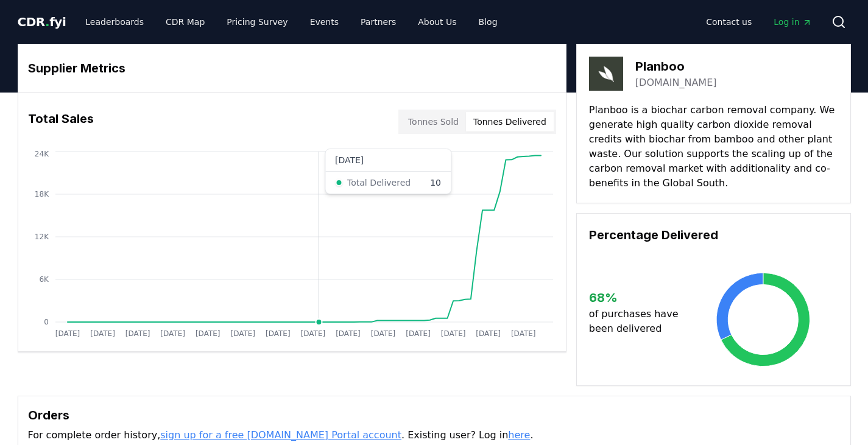  Describe the element at coordinates (42, 22) in the screenshot. I see `span: CDR fyi` at that location.